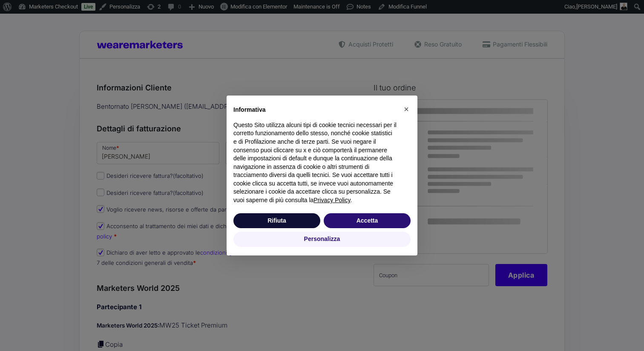 This screenshot has height=351, width=644. What do you see at coordinates (277, 221) in the screenshot?
I see `button: Rifiuta` at bounding box center [277, 221].